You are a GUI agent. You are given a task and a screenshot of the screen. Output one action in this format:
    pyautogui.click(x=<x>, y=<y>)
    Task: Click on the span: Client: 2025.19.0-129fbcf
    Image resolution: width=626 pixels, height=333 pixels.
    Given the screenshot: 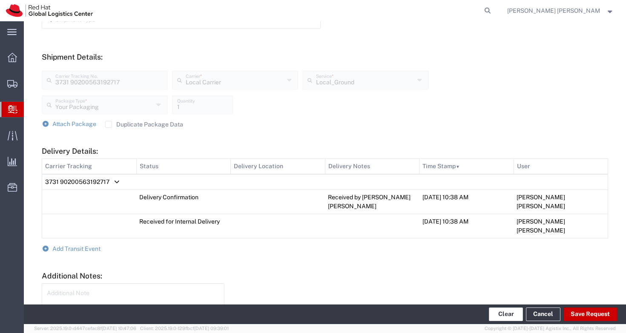 What is the action you would take?
    pyautogui.click(x=184, y=328)
    